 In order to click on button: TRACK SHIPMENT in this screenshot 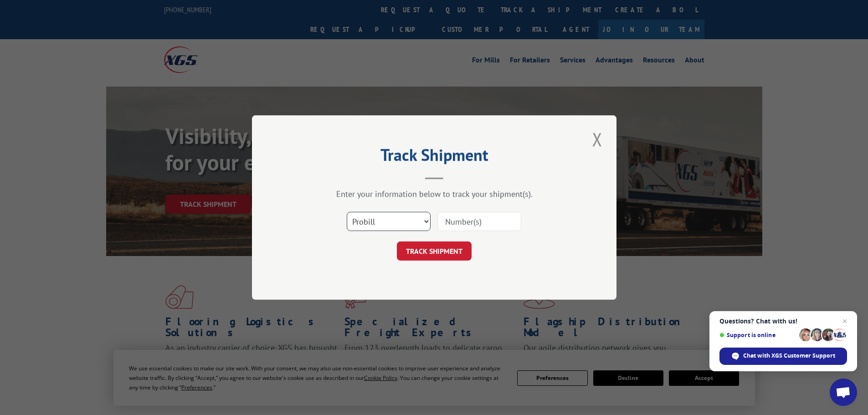, I will do `click(434, 251)`.